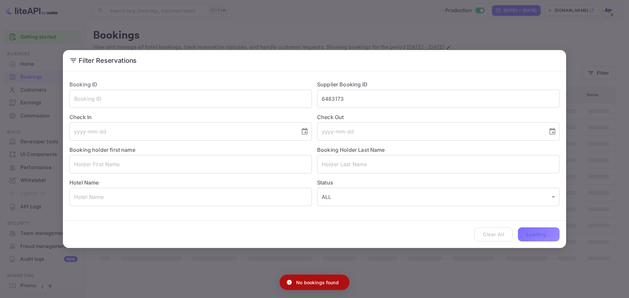 Image resolution: width=629 pixels, height=298 pixels. Describe the element at coordinates (102, 150) in the screenshot. I see `label: Booking holder first name` at that location.